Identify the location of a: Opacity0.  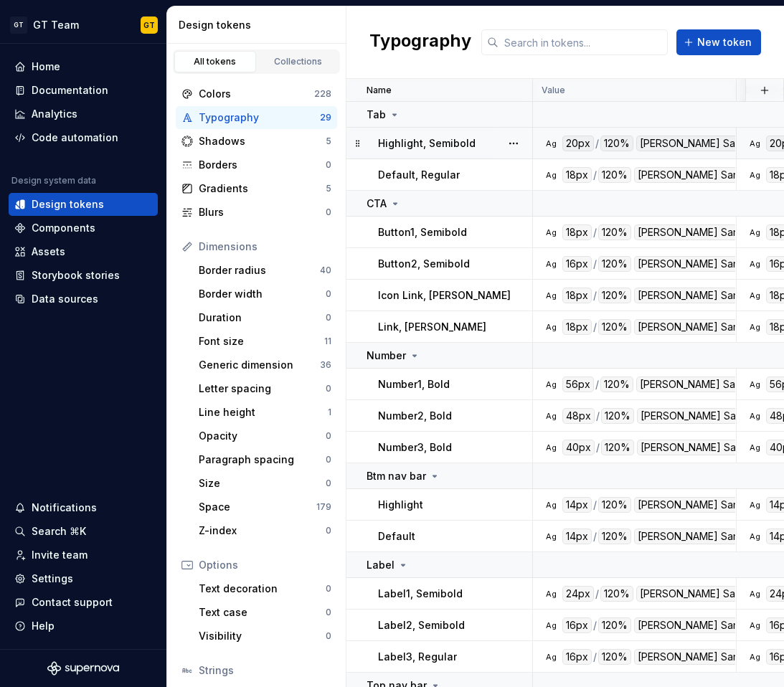
(264, 436).